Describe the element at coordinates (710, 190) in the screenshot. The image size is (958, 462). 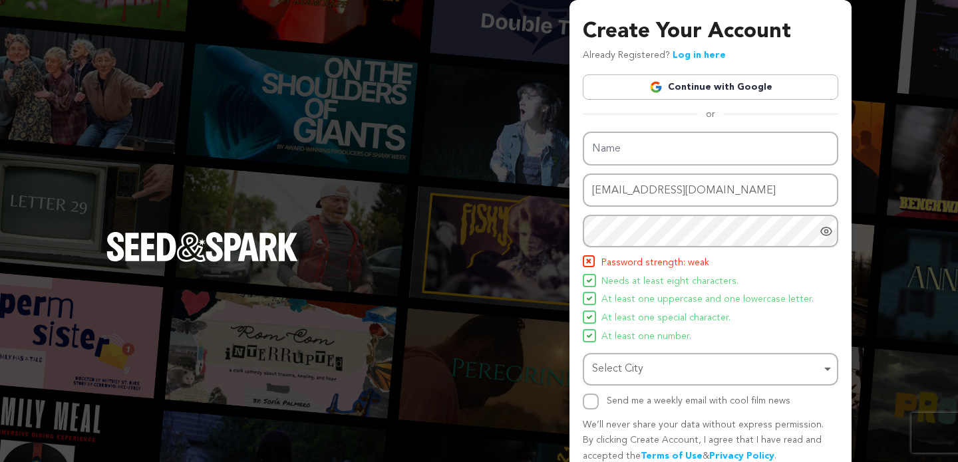
I see `input: Email address` at that location.